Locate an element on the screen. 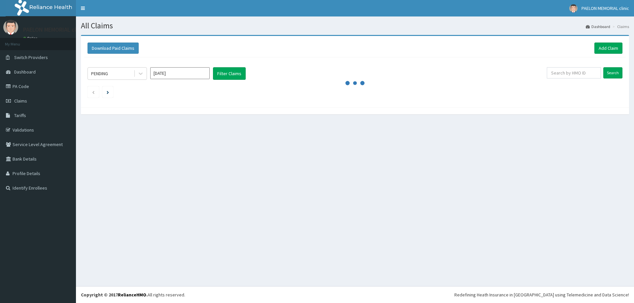 The width and height of the screenshot is (634, 303). span: Switch Providers is located at coordinates (31, 57).